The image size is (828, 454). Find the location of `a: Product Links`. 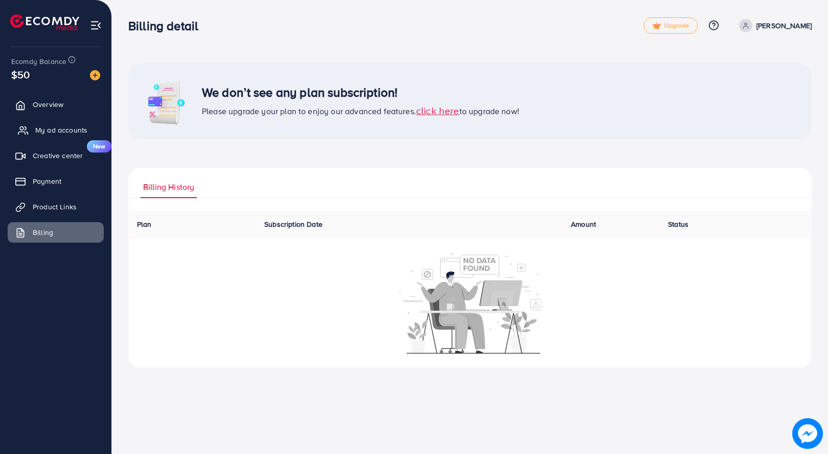

a: Product Links is located at coordinates (56, 207).